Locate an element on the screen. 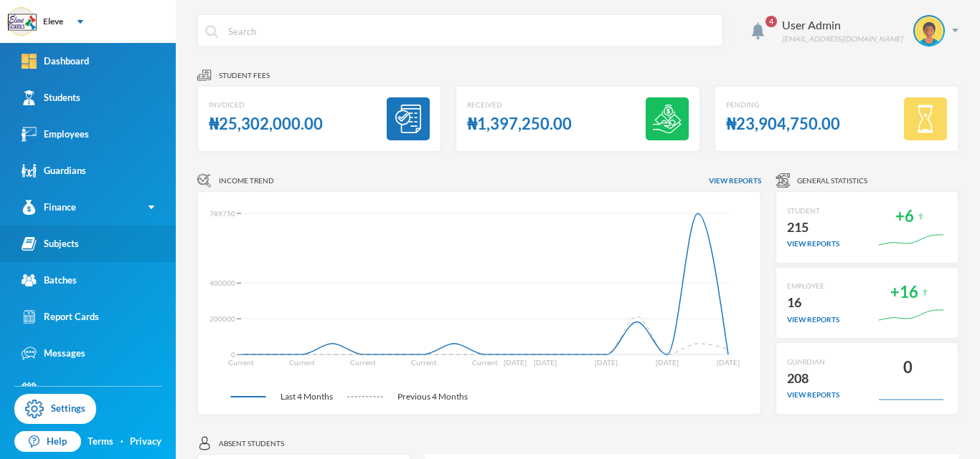 This screenshot has height=459, width=980. div: Students is located at coordinates (51, 97).